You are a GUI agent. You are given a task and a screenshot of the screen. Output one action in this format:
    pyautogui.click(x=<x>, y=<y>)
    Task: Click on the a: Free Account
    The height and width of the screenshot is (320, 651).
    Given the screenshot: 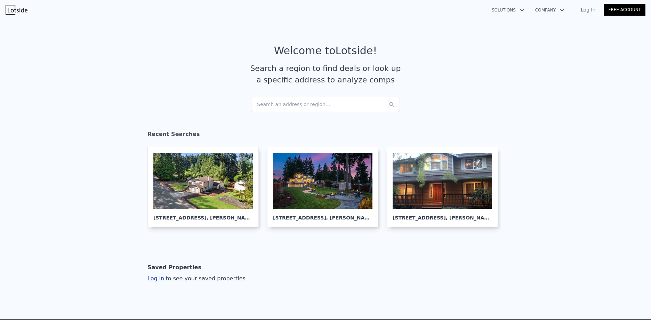 What is the action you would take?
    pyautogui.click(x=624, y=10)
    